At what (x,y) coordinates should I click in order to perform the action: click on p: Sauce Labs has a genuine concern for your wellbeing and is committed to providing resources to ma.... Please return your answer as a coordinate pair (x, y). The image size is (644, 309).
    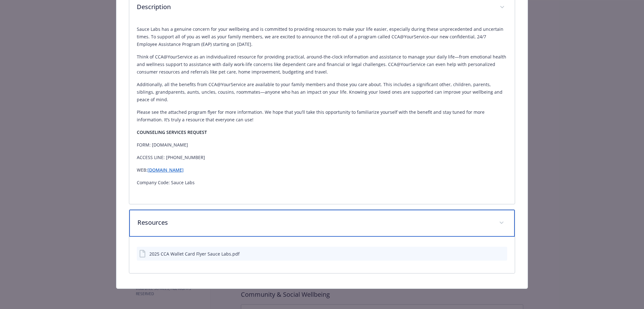
    Looking at the image, I should click on (322, 37).